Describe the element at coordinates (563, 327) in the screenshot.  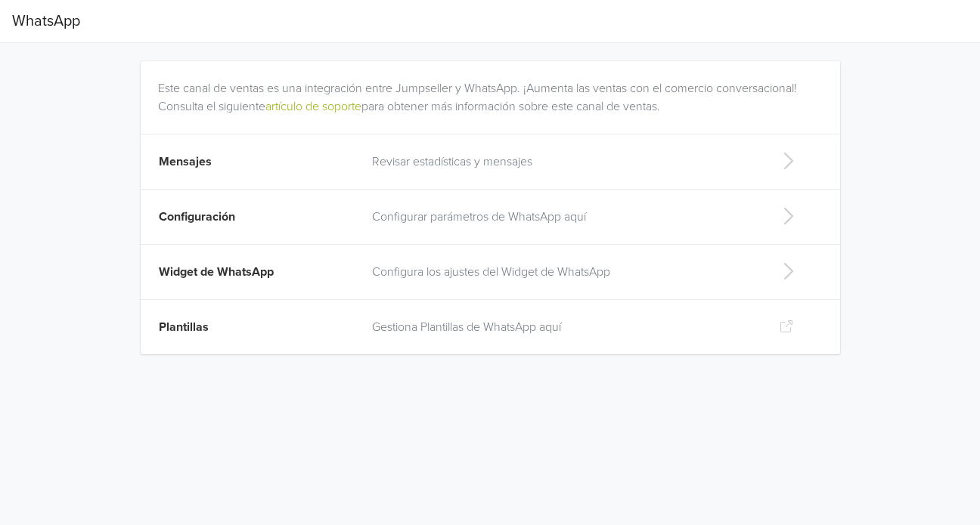
I see `p: Gestiona Plantillas de WhatsApp aquí` at that location.